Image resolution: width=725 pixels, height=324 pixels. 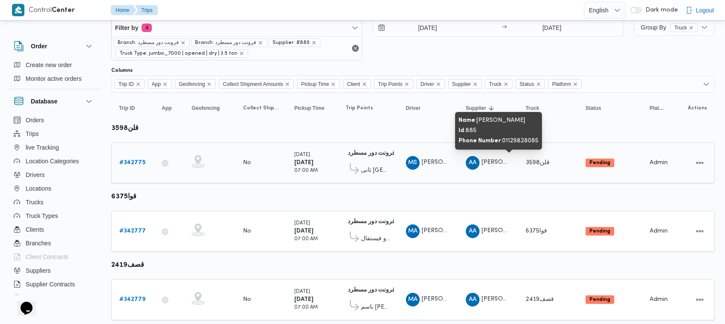 What do you see at coordinates (657, 108) in the screenshot?
I see `button: Platform` at bounding box center [657, 108].